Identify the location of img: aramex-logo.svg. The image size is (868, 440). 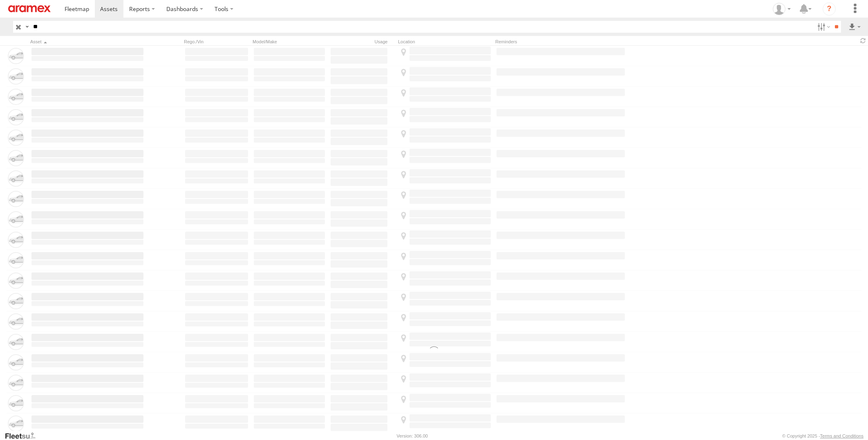
(29, 9).